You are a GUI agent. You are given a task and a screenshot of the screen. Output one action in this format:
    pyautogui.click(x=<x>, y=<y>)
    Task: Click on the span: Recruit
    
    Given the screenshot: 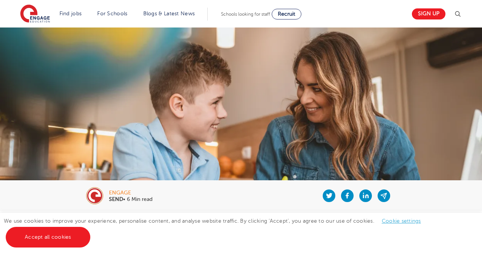 What is the action you would take?
    pyautogui.click(x=287, y=14)
    